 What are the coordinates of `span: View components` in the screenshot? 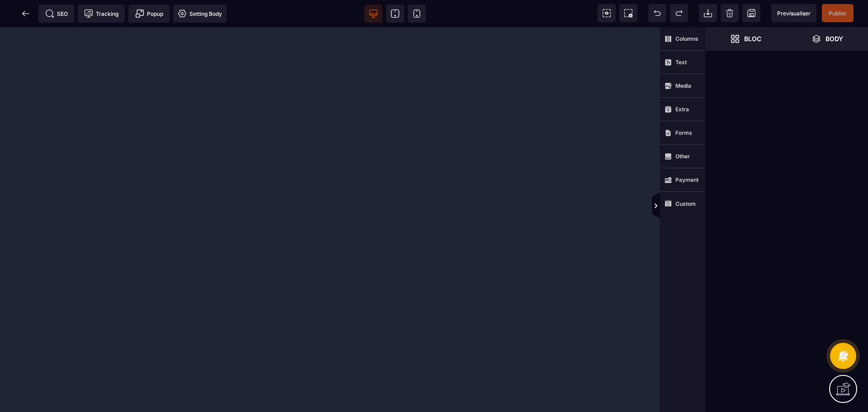 It's located at (607, 13).